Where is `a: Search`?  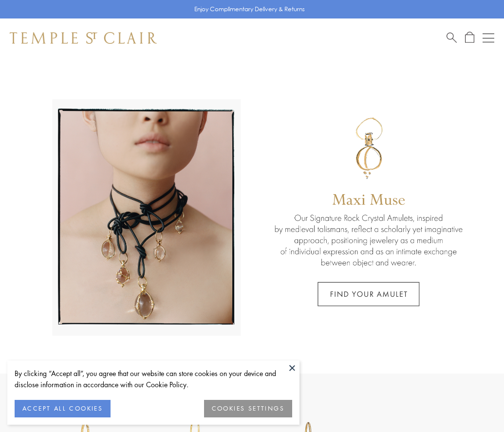
a: Search is located at coordinates (451, 38).